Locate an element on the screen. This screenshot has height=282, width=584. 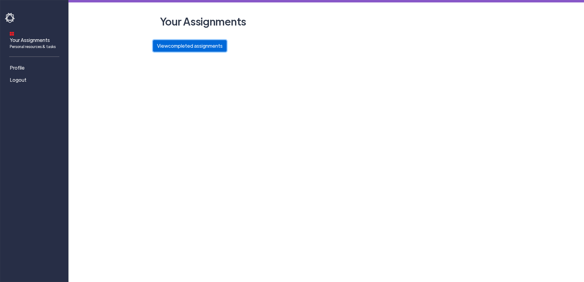
img: dashboard-icon.svg is located at coordinates (12, 34).